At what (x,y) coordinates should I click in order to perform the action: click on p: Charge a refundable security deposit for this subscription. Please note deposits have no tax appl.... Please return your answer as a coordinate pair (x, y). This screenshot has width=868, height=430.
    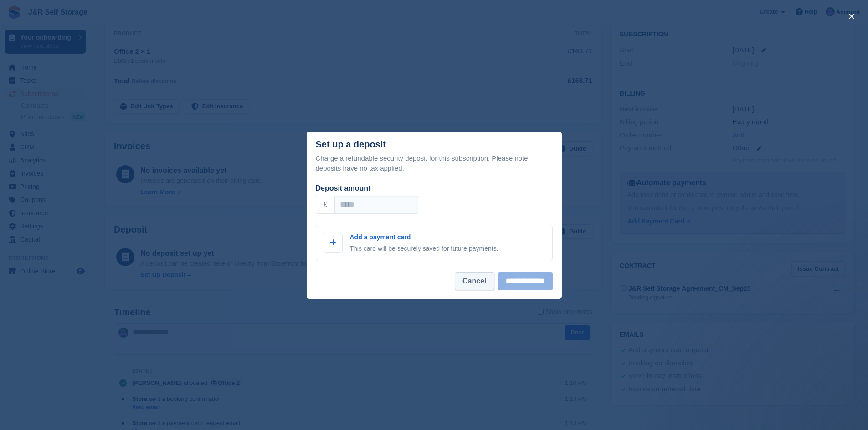
    Looking at the image, I should click on (435, 163).